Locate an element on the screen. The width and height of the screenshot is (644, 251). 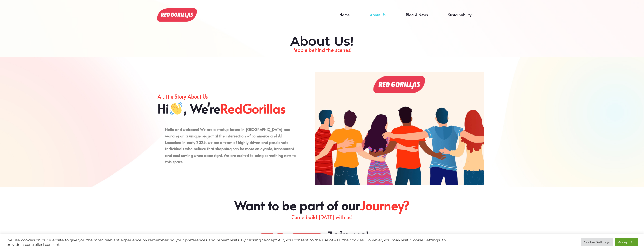
h2: Join us! is located at coordinates (394, 235).